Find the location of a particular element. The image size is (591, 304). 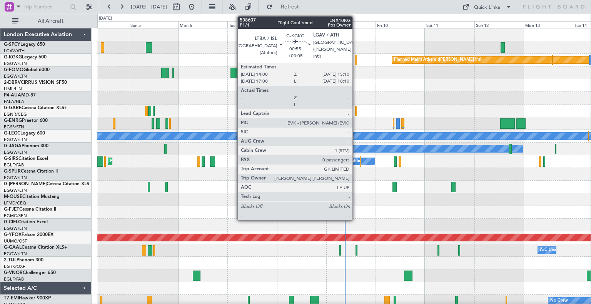

span: G-SPCY is located at coordinates (12, 45).